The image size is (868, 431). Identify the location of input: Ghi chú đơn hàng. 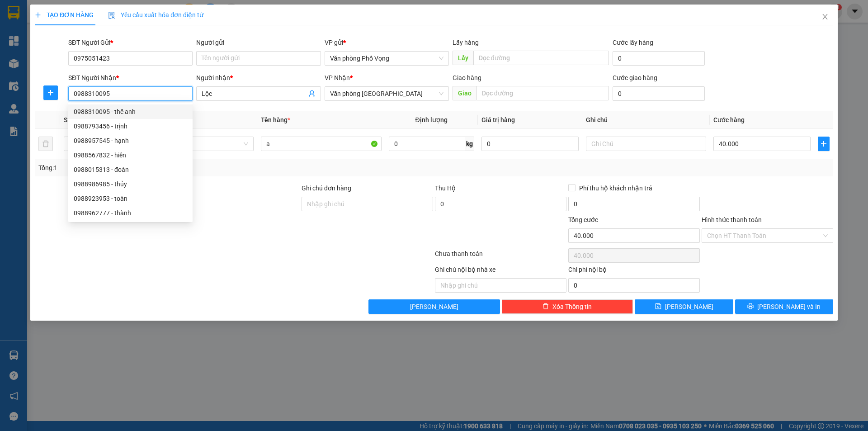
(367, 203).